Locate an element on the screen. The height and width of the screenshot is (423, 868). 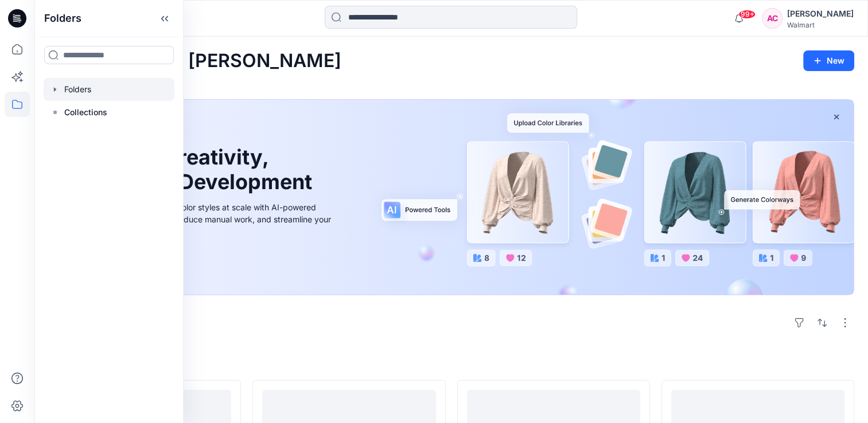
button: New is located at coordinates (828, 61).